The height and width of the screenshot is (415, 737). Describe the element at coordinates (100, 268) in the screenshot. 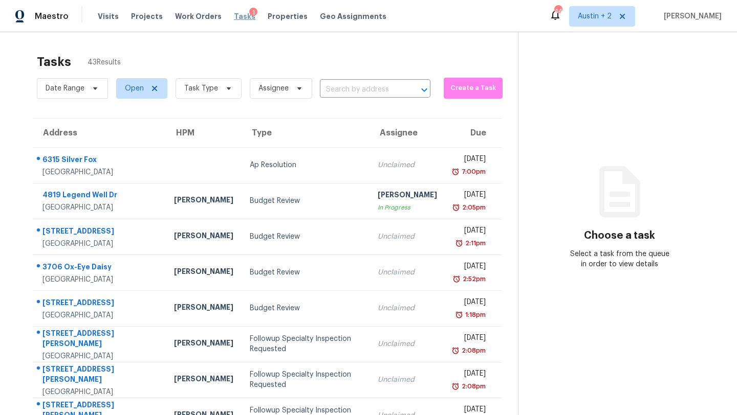

I see `div: 3706 Ox-Eye Daisy` at that location.